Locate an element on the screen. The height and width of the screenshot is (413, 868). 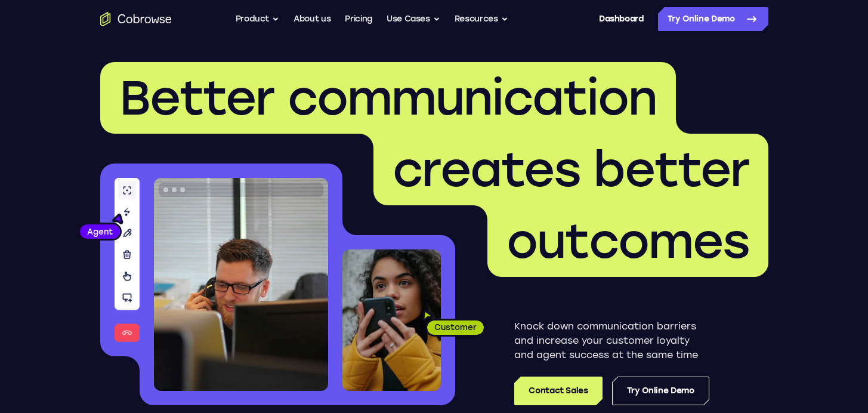
p: Knock down communication barriers and increase your customer loyalty and agent success at the sam... is located at coordinates (612, 341).